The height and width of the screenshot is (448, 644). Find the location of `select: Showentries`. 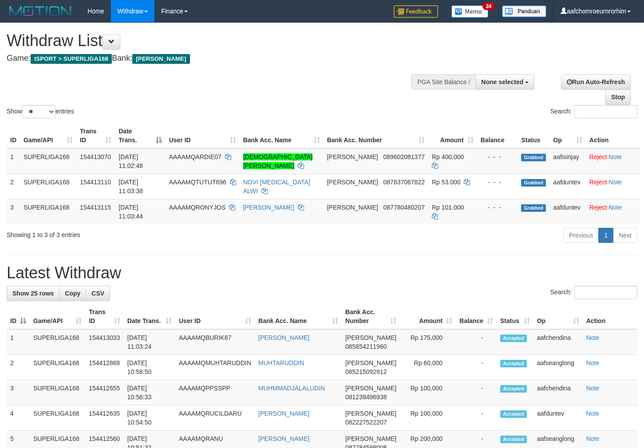

select: Showentries is located at coordinates (39, 112).